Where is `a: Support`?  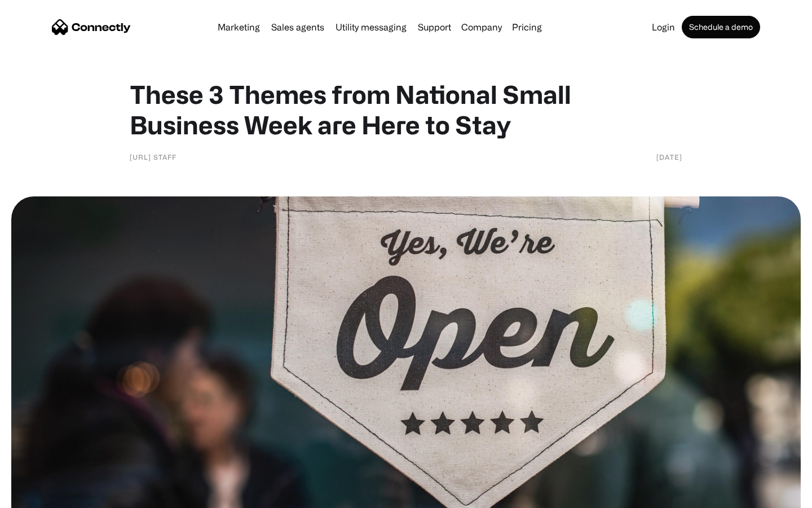 a: Support is located at coordinates (434, 27).